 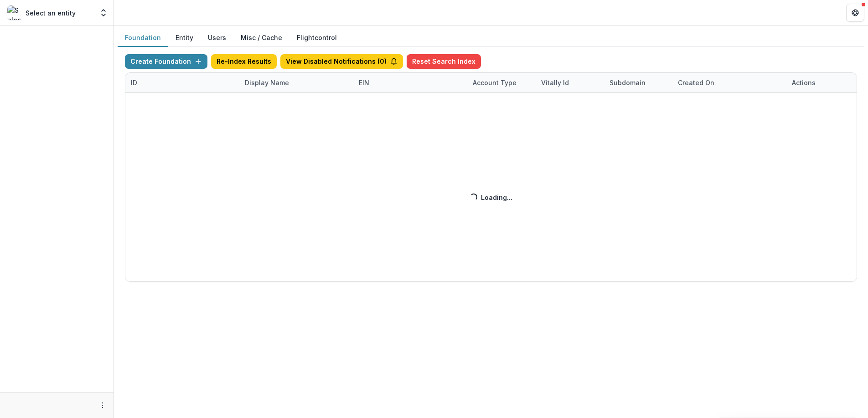 I want to click on a: Flightcontrol, so click(x=317, y=37).